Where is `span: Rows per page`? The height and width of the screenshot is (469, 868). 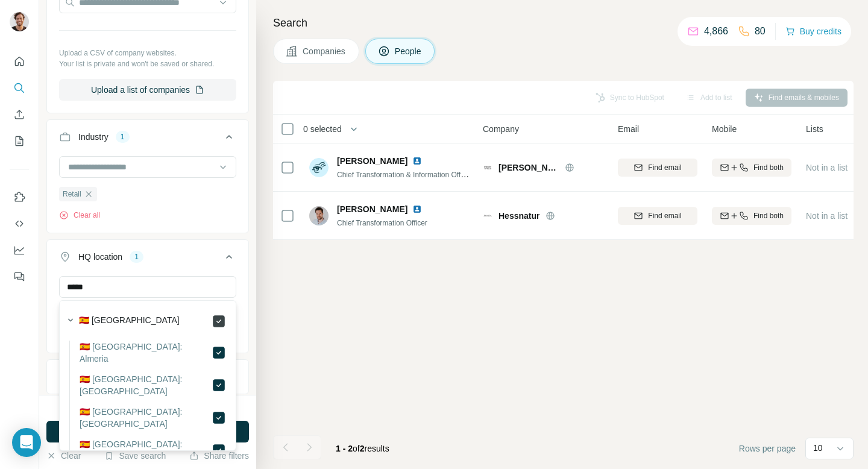 span: Rows per page is located at coordinates (768, 449).